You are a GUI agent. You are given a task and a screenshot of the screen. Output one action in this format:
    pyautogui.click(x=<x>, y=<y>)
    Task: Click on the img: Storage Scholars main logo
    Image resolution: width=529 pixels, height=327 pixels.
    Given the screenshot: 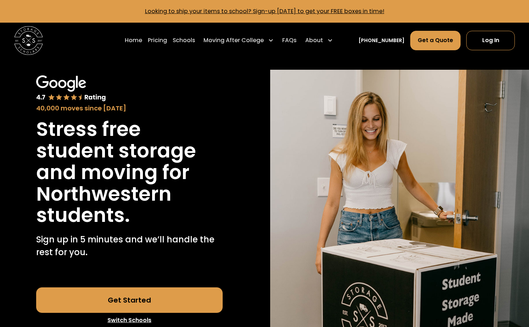 What is the action you would take?
    pyautogui.click(x=28, y=40)
    